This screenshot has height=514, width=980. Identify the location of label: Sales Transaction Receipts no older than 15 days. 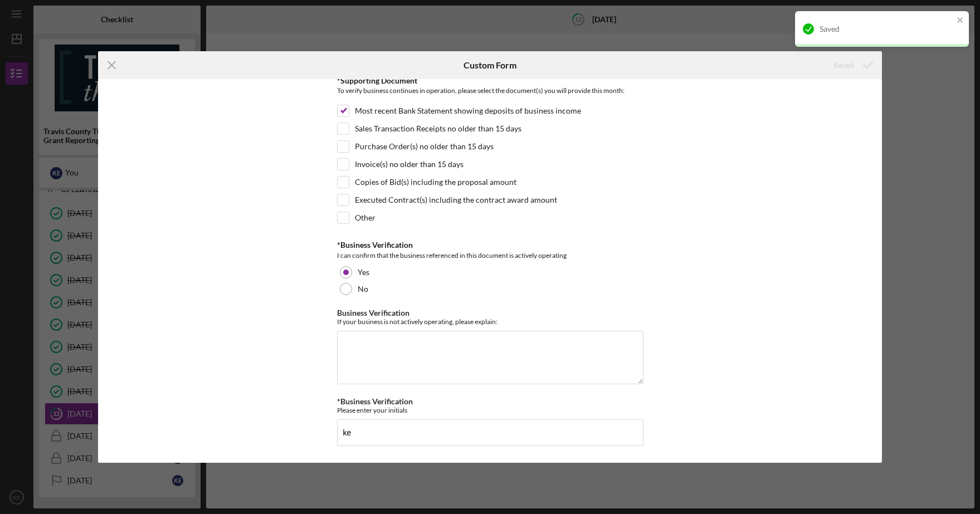
(437, 128).